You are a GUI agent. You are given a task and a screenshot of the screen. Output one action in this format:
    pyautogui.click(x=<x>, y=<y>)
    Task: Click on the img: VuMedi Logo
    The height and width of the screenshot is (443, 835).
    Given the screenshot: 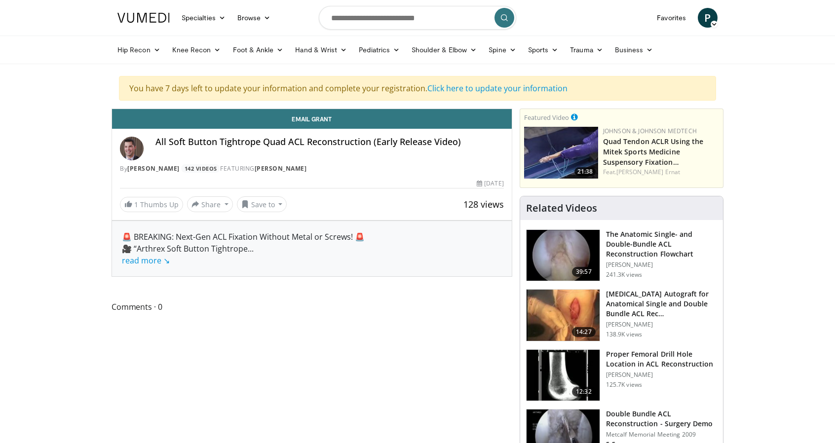 What is the action you would take?
    pyautogui.click(x=144, y=18)
    